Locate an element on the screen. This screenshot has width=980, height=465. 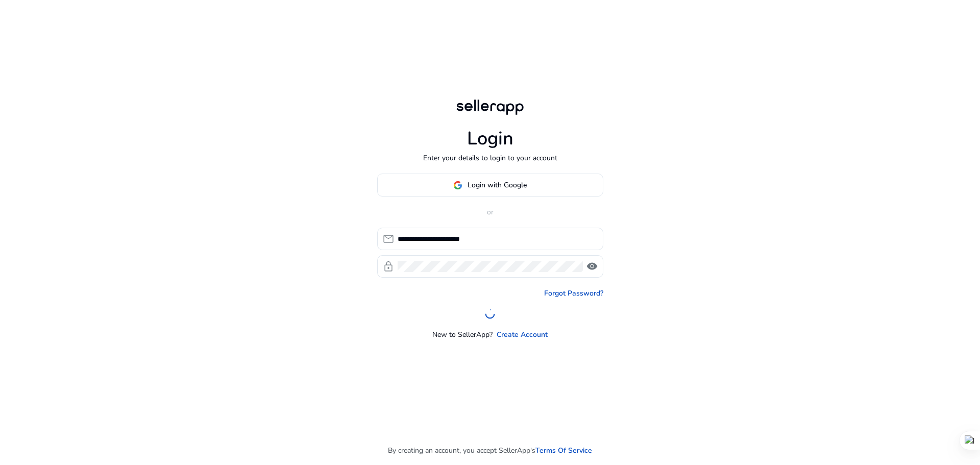
button: Login with Google is located at coordinates (490, 185).